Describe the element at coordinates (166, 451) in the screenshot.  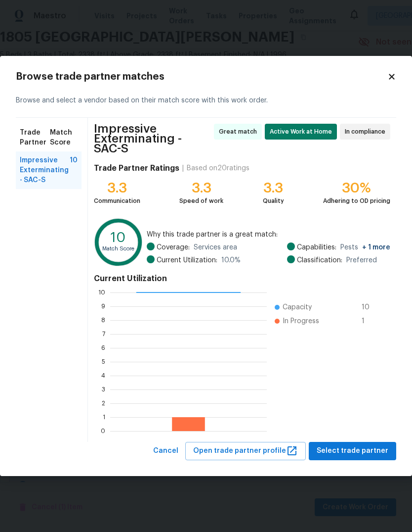
I see `button: Cancel` at that location.